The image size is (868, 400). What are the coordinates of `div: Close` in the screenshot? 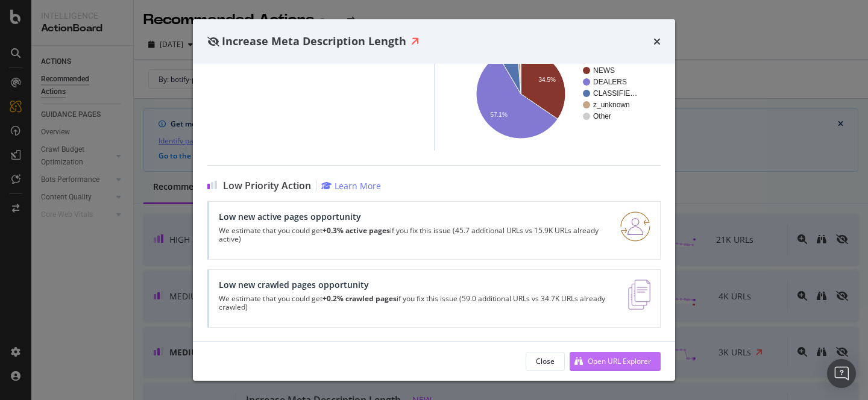 It's located at (545, 361).